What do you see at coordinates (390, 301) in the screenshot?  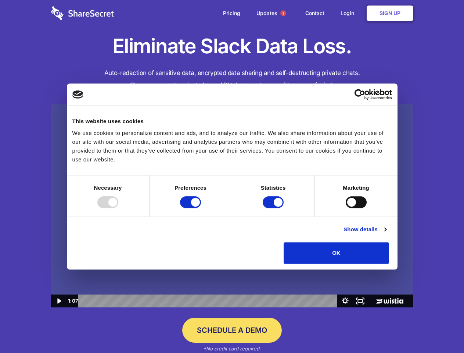 I see `a: Wistia Logo -- Learn More` at bounding box center [390, 301].